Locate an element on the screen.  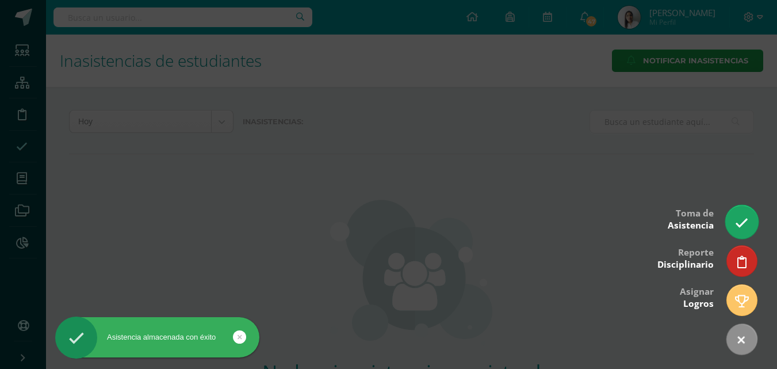
div: Reporte is located at coordinates (685, 257).